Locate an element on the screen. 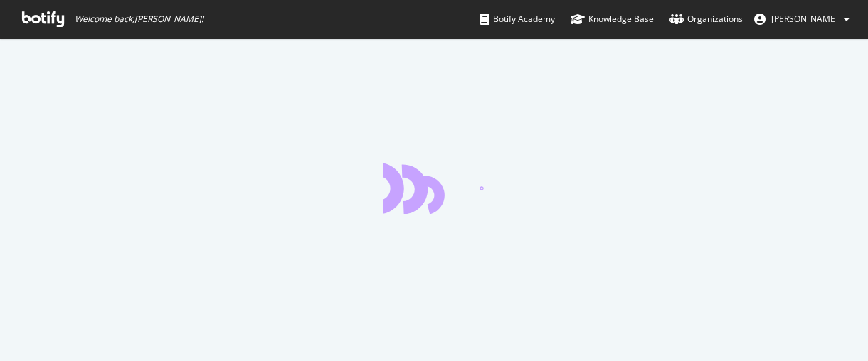 Image resolution: width=868 pixels, height=361 pixels. div: Botify Academy is located at coordinates (517, 19).